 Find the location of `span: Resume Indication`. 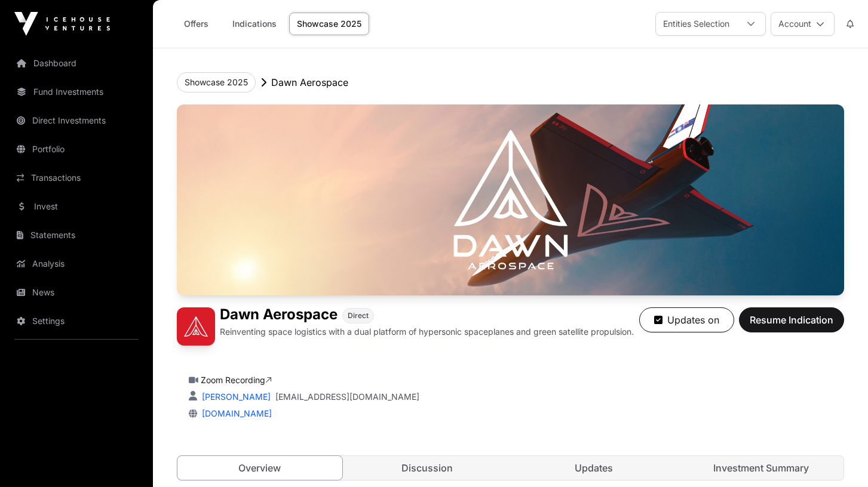

span: Resume Indication is located at coordinates (792, 320).